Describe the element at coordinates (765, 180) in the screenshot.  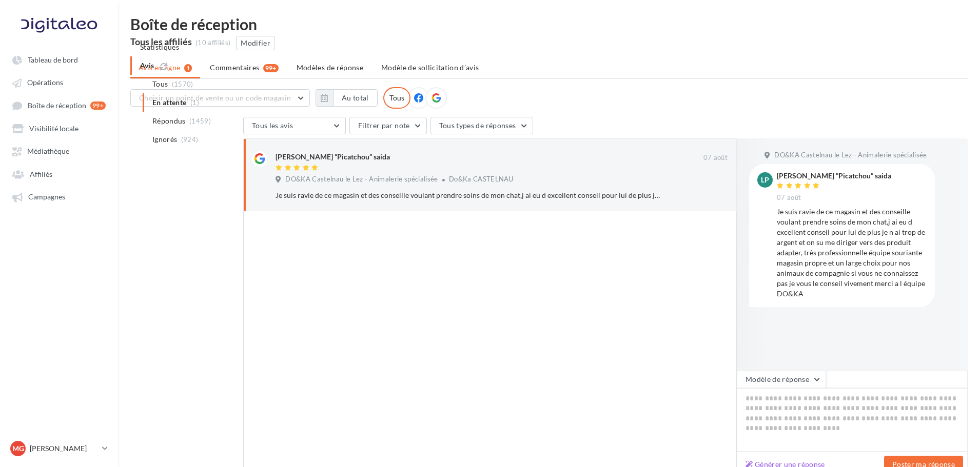
I see `span: lP` at that location.